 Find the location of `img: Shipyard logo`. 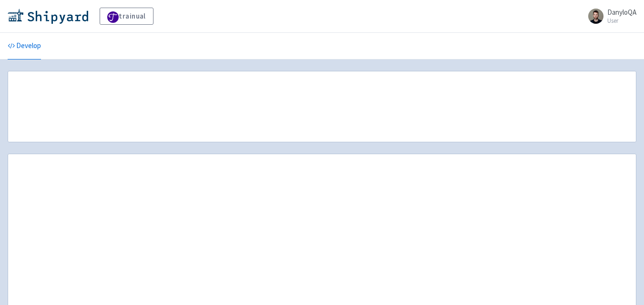

img: Shipyard logo is located at coordinates (47, 16).